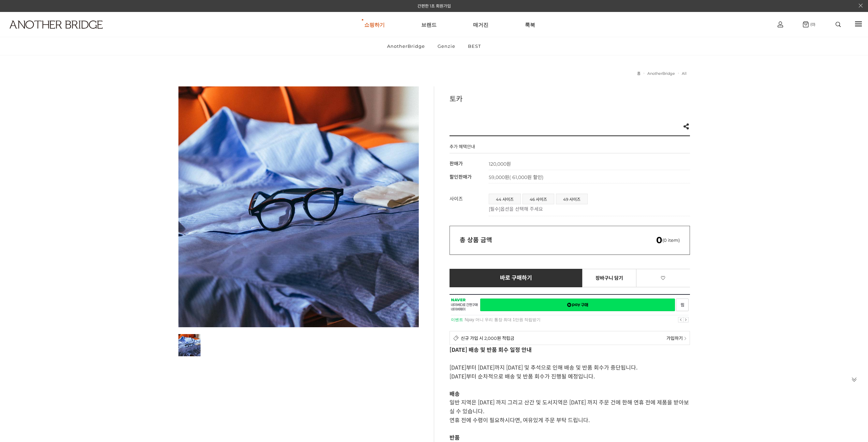 The width and height of the screenshot is (868, 442). What do you see at coordinates (468, 203) in the screenshot?
I see `th: 사이즈` at bounding box center [468, 203].